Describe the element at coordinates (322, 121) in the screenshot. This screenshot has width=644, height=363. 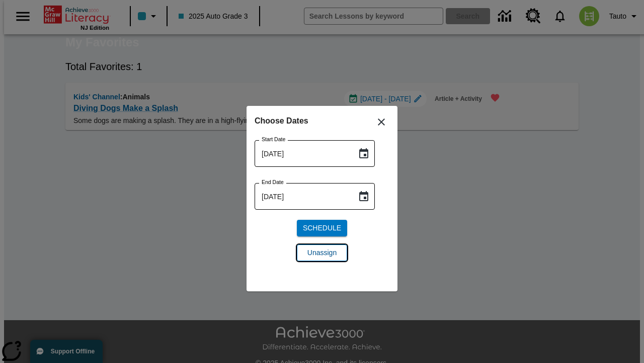
I see `h6: Choose Dates` at that location.